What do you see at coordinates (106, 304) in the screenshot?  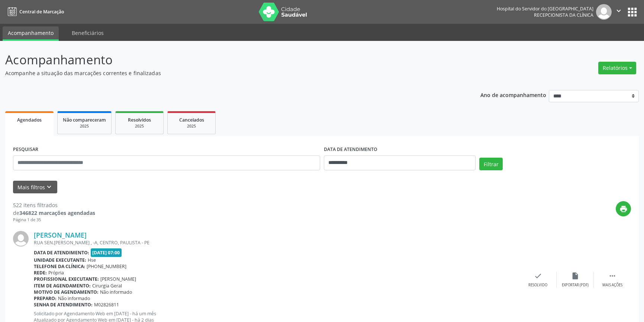 I see `span: M02826811` at bounding box center [106, 304].